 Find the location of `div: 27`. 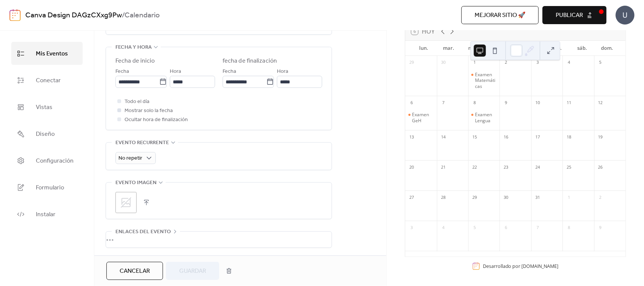

div: 27 is located at coordinates (412, 197).